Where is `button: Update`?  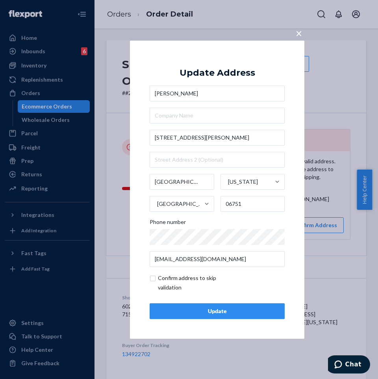 button: Update is located at coordinates (217, 311).